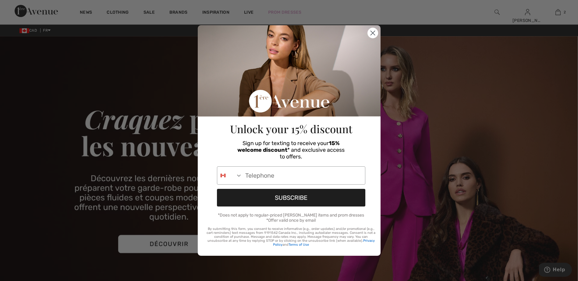 The width and height of the screenshot is (578, 281). I want to click on input: Telephone, so click(303, 176).